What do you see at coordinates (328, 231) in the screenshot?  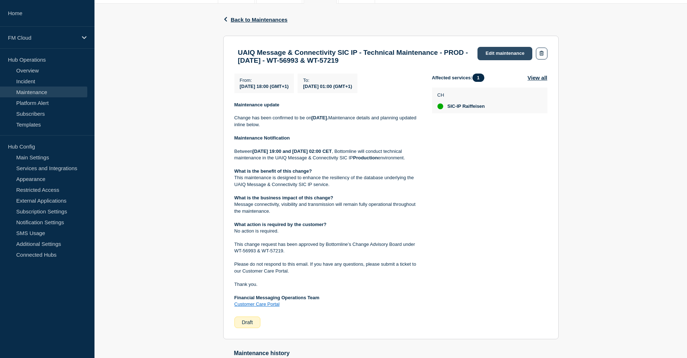 I see `p: No action is required.` at bounding box center [328, 231].